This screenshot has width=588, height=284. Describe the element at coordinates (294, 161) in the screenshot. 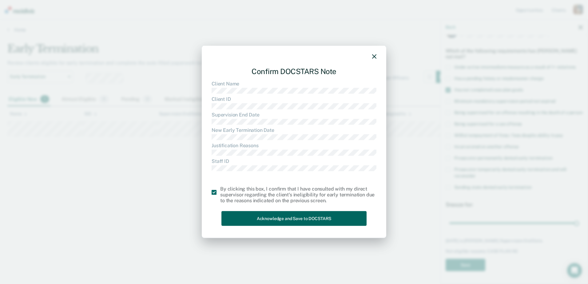

I see `dt: Staff ID` at that location.